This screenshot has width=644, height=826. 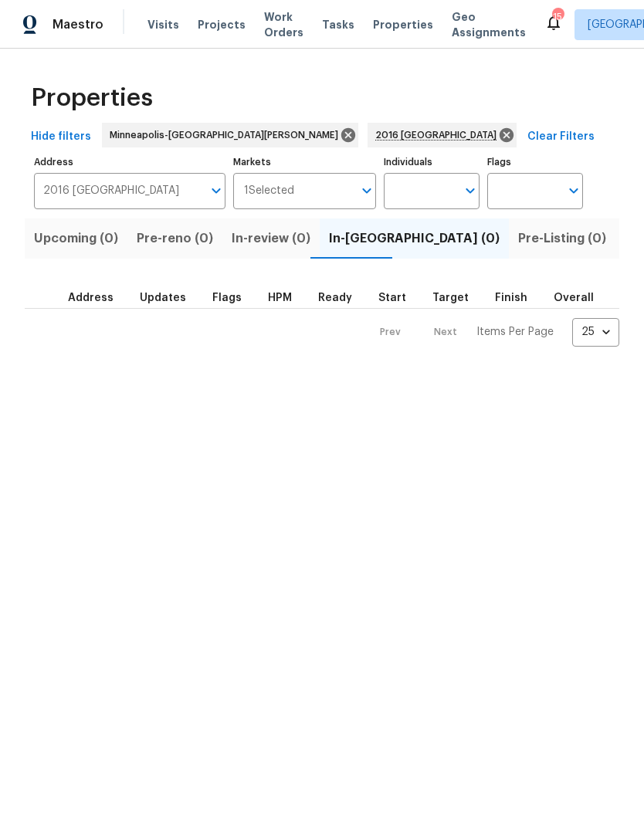 What do you see at coordinates (338, 24) in the screenshot?
I see `span: Tasks` at bounding box center [338, 24].